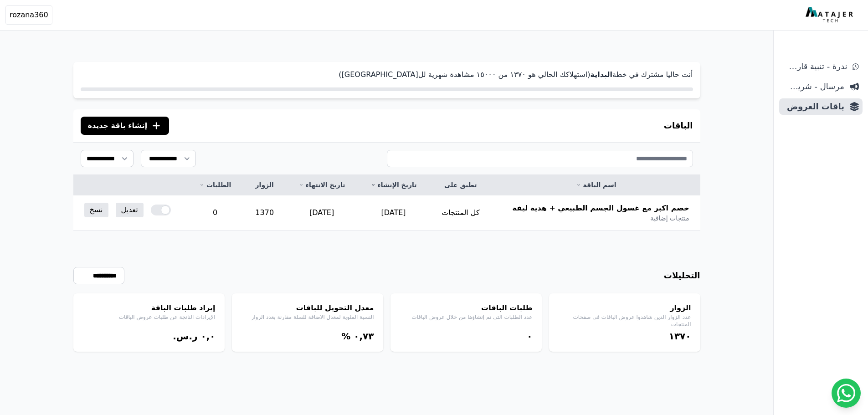  I want to click on th: الزوار, so click(264, 185).